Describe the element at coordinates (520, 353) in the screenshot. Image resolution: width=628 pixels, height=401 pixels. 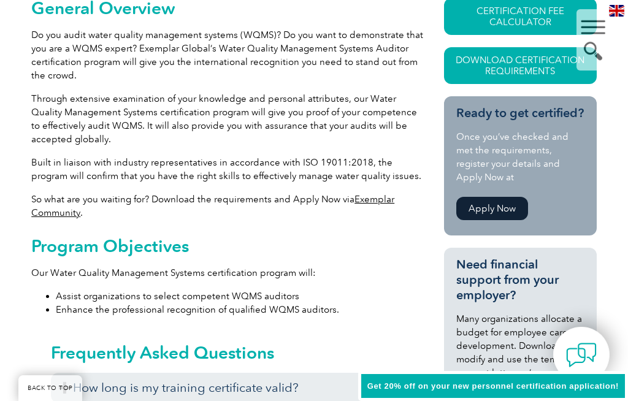
I see `p: Many organizations allocate a budget for employee career development. Download, modify and use th...` at that location.